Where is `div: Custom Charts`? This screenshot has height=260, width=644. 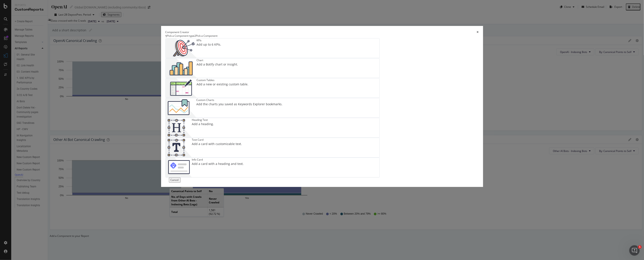 div: Custom Charts is located at coordinates (239, 100).